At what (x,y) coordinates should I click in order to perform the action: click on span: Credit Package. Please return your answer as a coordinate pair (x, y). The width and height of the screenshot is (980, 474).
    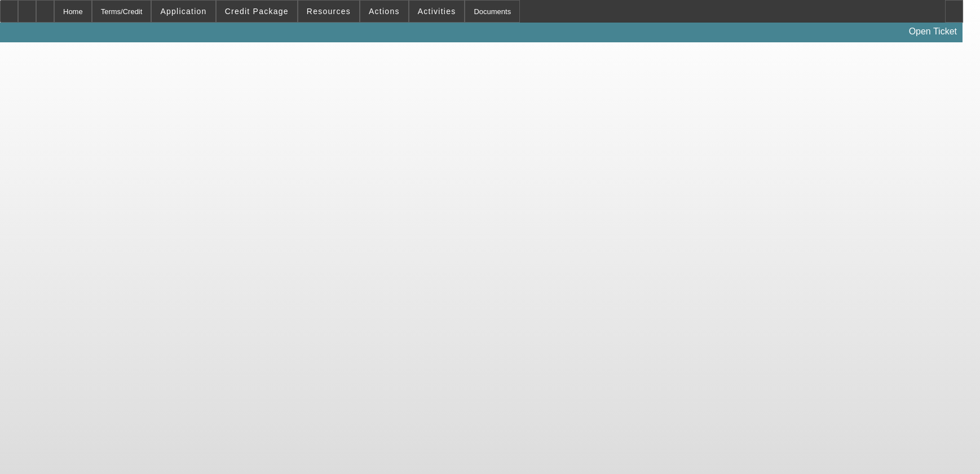
    Looking at the image, I should click on (257, 11).